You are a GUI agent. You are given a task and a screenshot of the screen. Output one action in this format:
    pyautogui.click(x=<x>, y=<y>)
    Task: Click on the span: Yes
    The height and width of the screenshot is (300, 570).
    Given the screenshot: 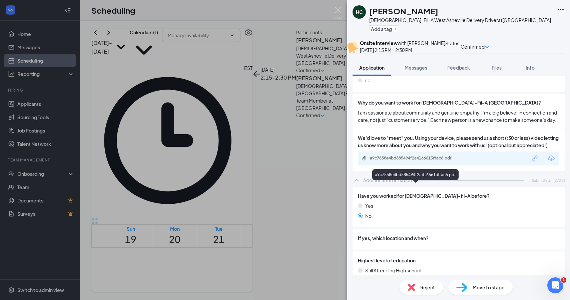 What is the action you would take?
    pyautogui.click(x=369, y=206)
    